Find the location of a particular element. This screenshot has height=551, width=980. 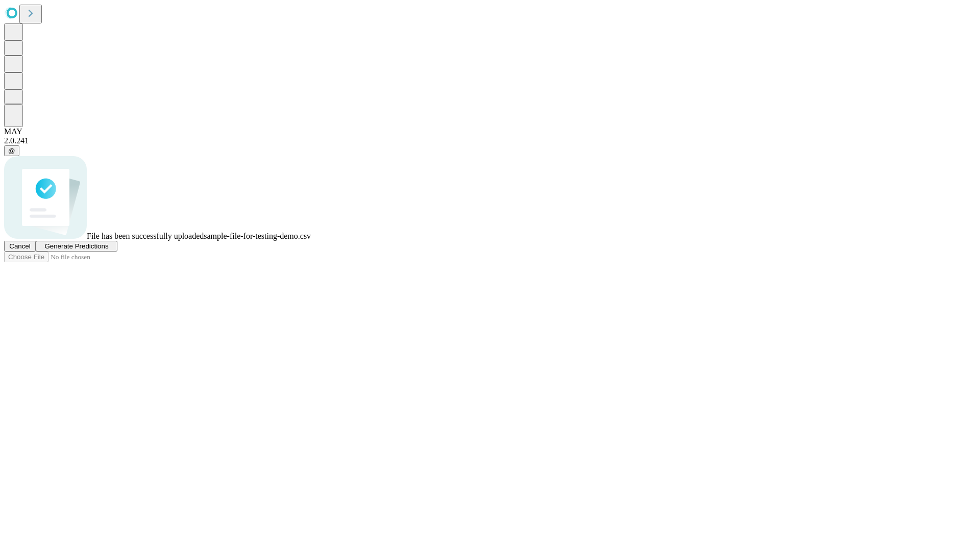

button: Generate Predictions is located at coordinates (76, 246).